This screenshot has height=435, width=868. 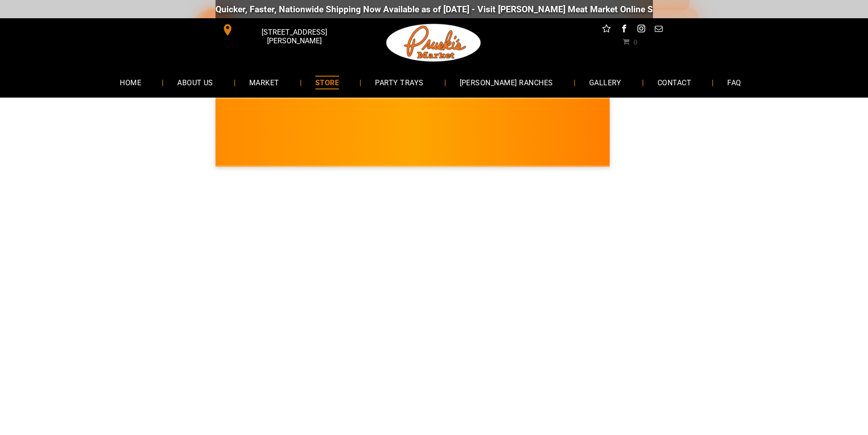 What do you see at coordinates (674, 82) in the screenshot?
I see `a: CONTACT` at bounding box center [674, 82].